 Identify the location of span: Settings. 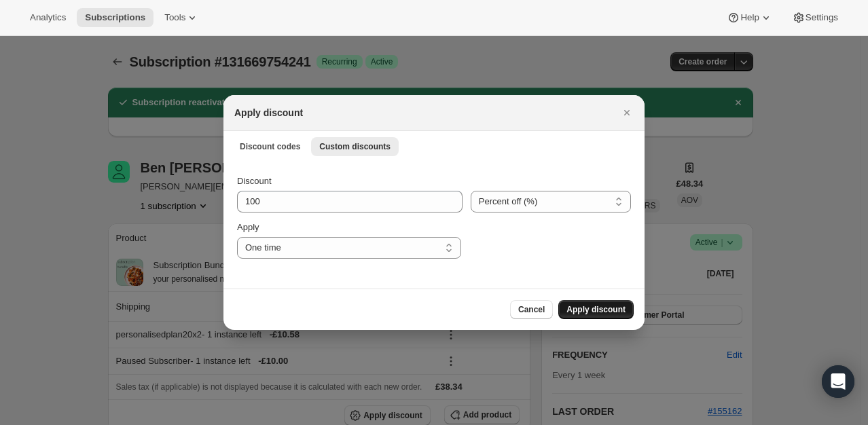
(822, 18).